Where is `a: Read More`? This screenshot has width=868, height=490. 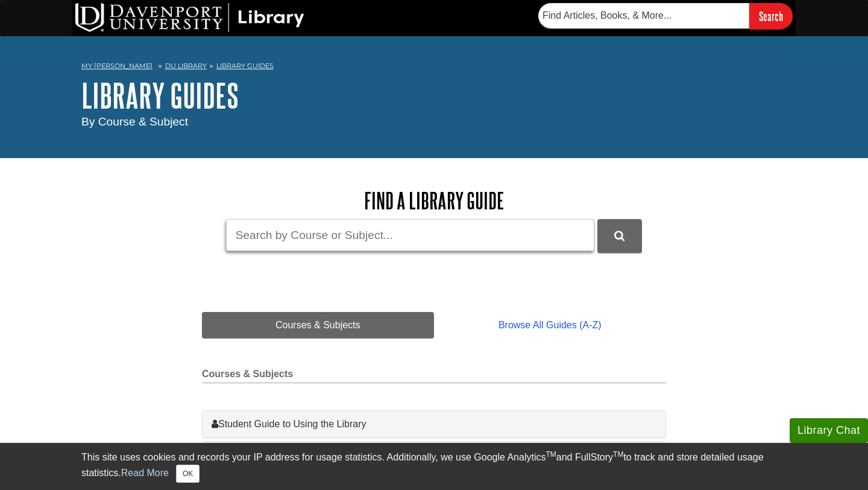
a: Read More is located at coordinates (144, 472).